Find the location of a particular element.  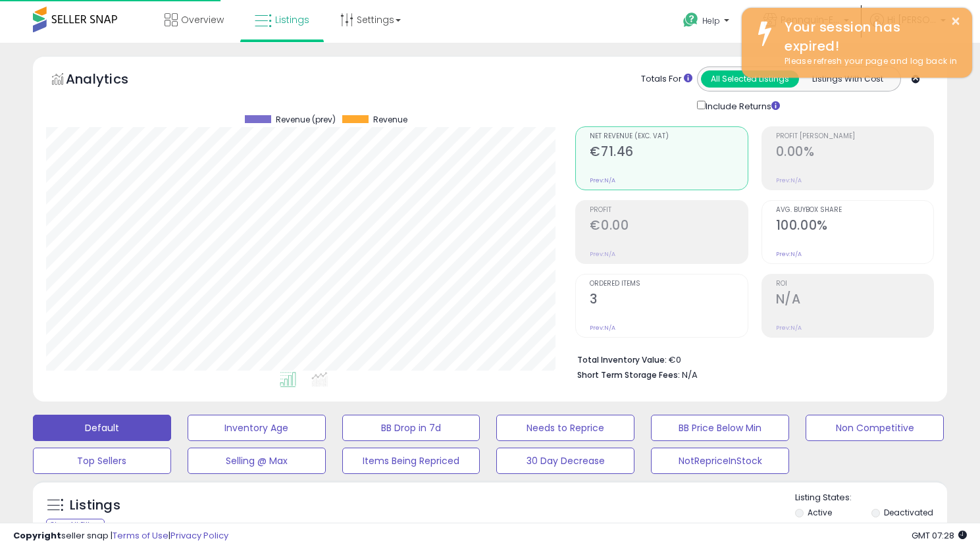

div: Clear All Filters is located at coordinates (75, 524).